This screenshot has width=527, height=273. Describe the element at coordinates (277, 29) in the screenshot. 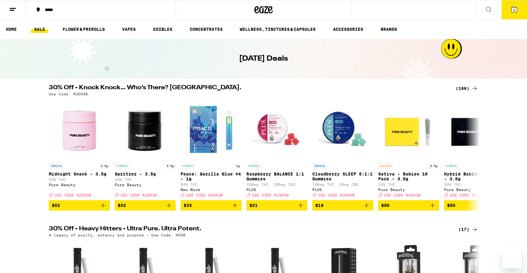

I see `a: WELLNESS, TINCTURES & CAPSULES` at that location.